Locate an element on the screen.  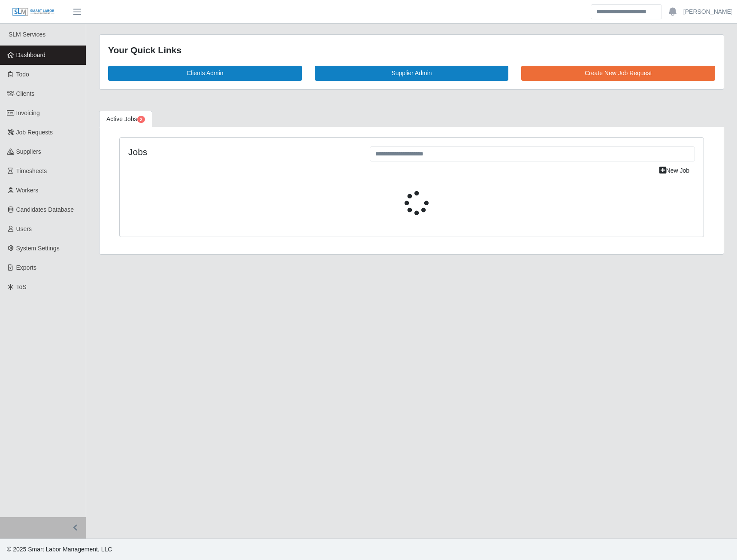
div: Your Quick Links is located at coordinates (411, 50).